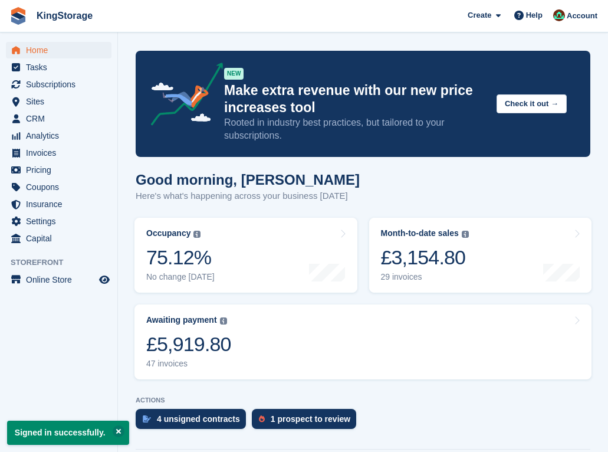 The width and height of the screenshot is (608, 452). Describe the element at coordinates (61, 50) in the screenshot. I see `span: Home` at that location.